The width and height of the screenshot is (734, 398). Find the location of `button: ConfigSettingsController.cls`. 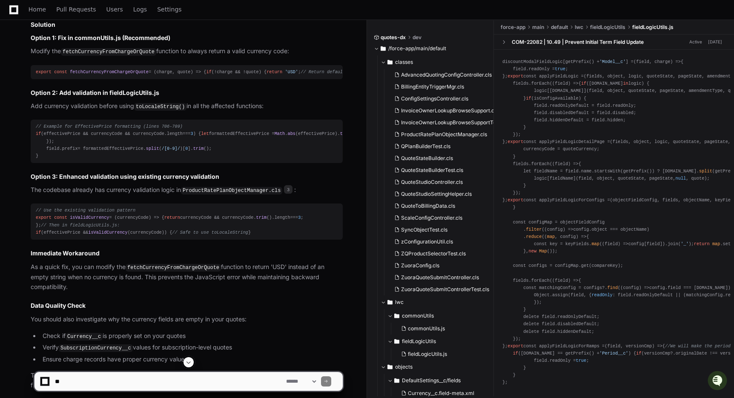

button: ConfigSettingsController.cls is located at coordinates (443, 99).